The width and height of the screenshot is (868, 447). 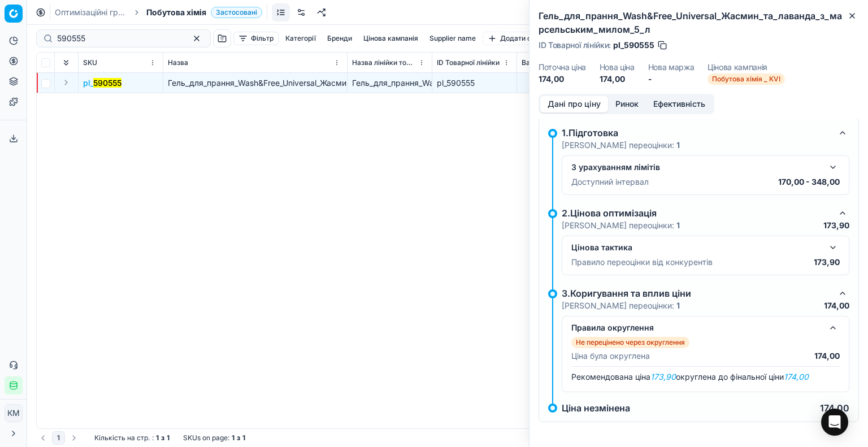 What do you see at coordinates (91, 12) in the screenshot?
I see `a: Оптимізаційні групи` at bounding box center [91, 12].